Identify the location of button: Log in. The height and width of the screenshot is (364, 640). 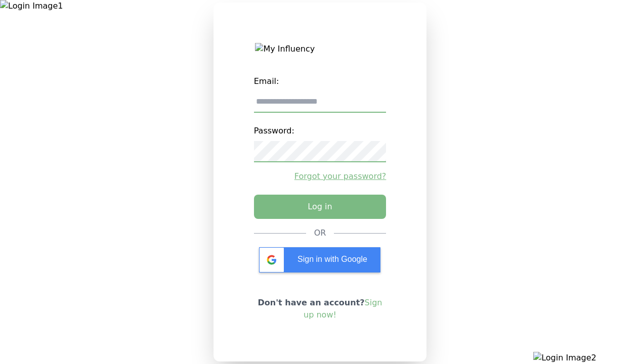
(320, 207).